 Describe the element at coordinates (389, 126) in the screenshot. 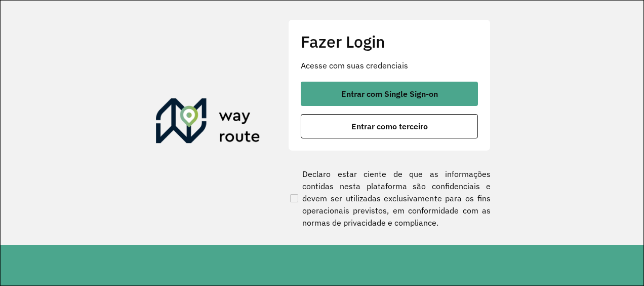

I see `span: Entrar como terceiro` at that location.